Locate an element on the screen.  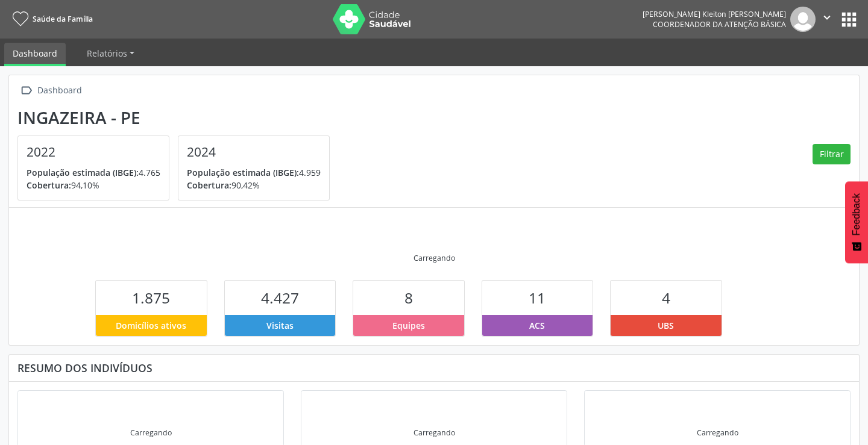
span: 4 is located at coordinates (666, 298).